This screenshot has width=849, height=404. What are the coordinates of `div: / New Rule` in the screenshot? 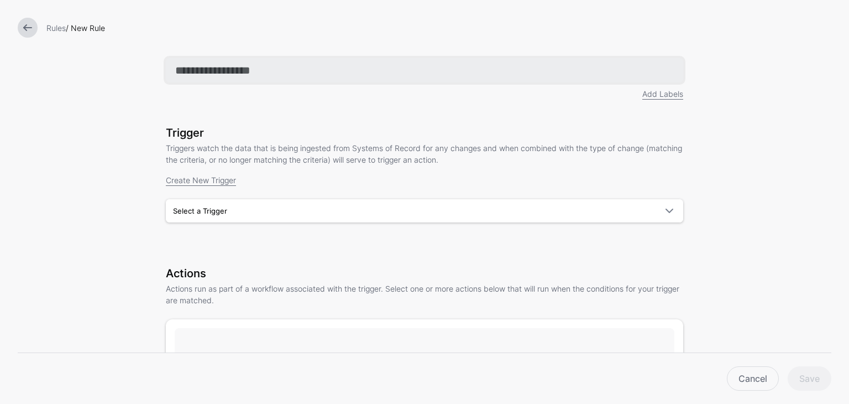 It's located at (439, 28).